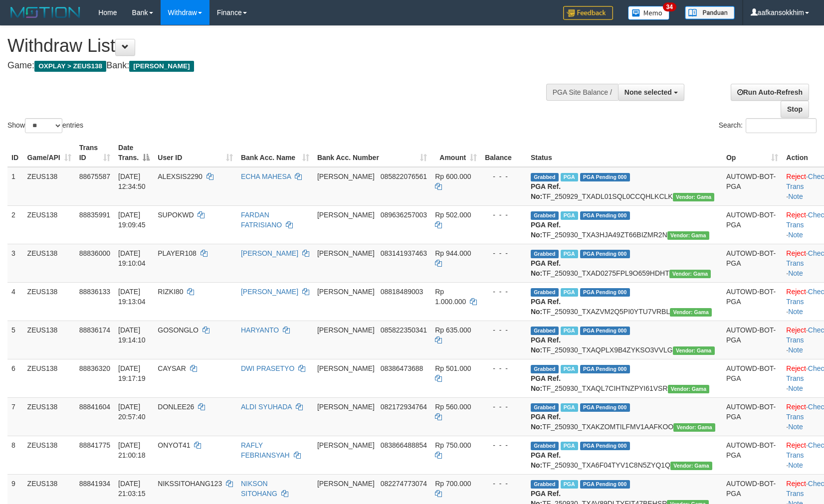 This screenshot has height=504, width=824. What do you see at coordinates (43, 126) in the screenshot?
I see `select: Showentries` at bounding box center [43, 126].